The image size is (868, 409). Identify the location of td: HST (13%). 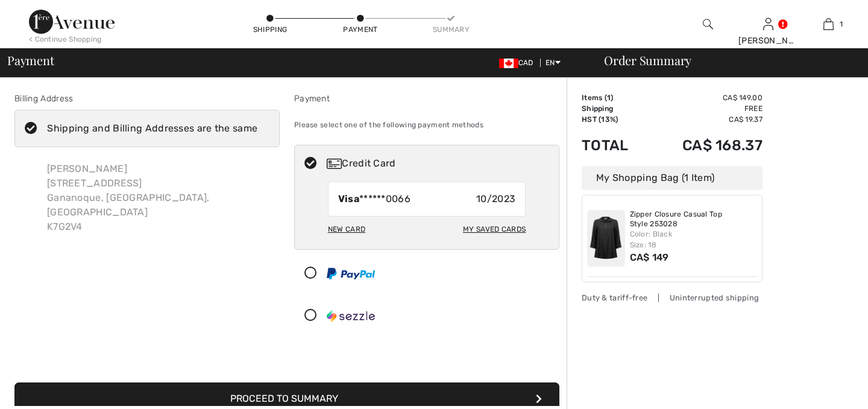
(615, 120).